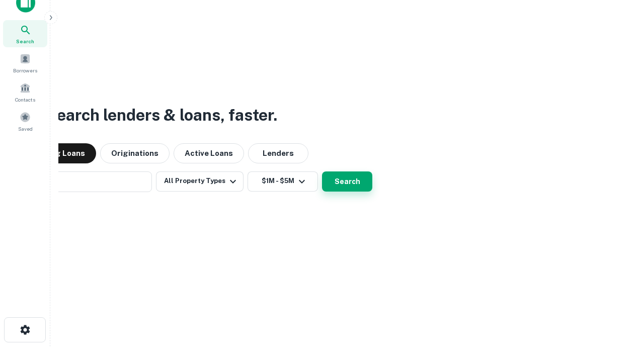  What do you see at coordinates (200, 181) in the screenshot?
I see `button: All Property Types` at bounding box center [200, 181].